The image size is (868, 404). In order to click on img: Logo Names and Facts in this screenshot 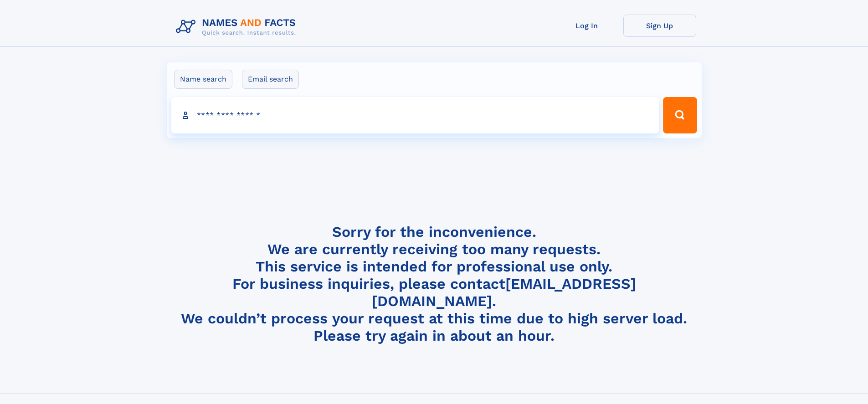, I will do `click(238, 27)`.